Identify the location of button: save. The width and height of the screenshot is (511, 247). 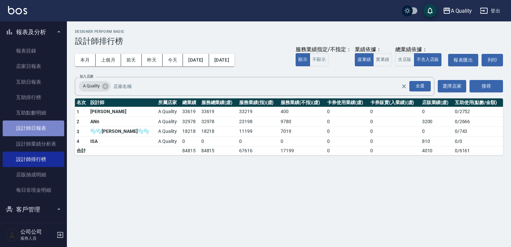
(430, 11).